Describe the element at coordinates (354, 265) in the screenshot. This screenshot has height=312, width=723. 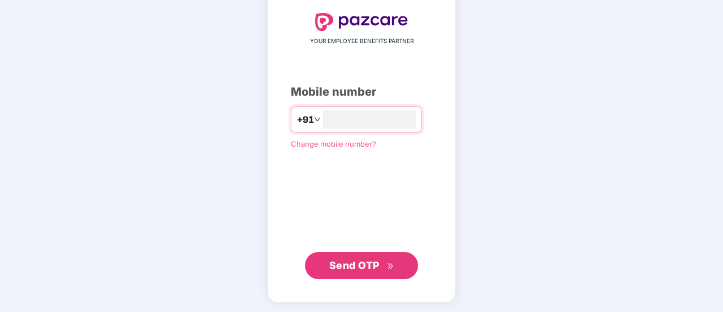
I see `span: Send OTP` at that location.